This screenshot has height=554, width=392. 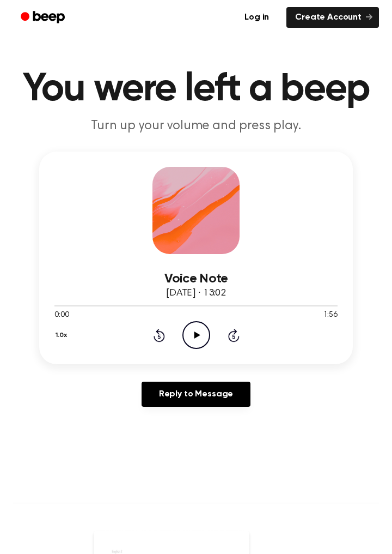 What do you see at coordinates (196, 394) in the screenshot?
I see `a: Reply to Message` at bounding box center [196, 394].